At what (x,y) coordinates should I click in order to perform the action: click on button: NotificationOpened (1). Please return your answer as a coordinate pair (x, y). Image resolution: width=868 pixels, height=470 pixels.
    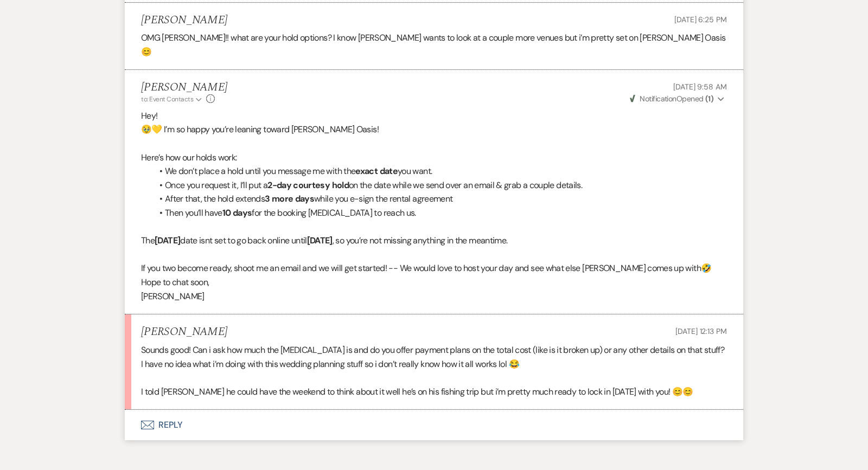
    Looking at the image, I should click on (677, 99).